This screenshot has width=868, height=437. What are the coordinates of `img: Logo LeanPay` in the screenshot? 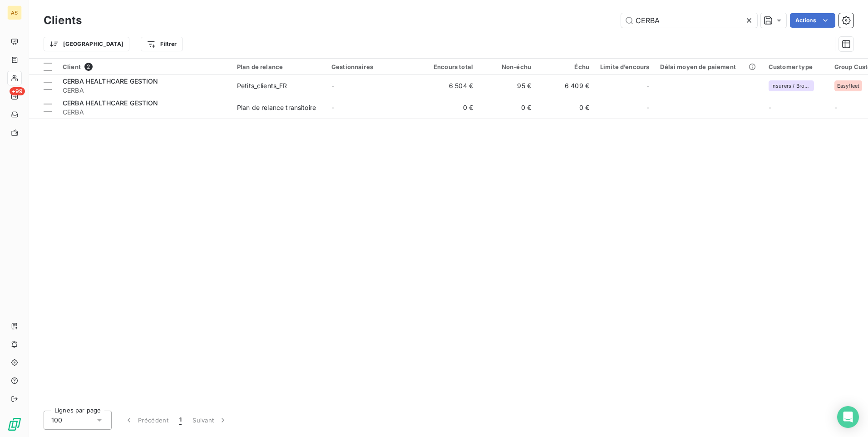 It's located at (14, 425).